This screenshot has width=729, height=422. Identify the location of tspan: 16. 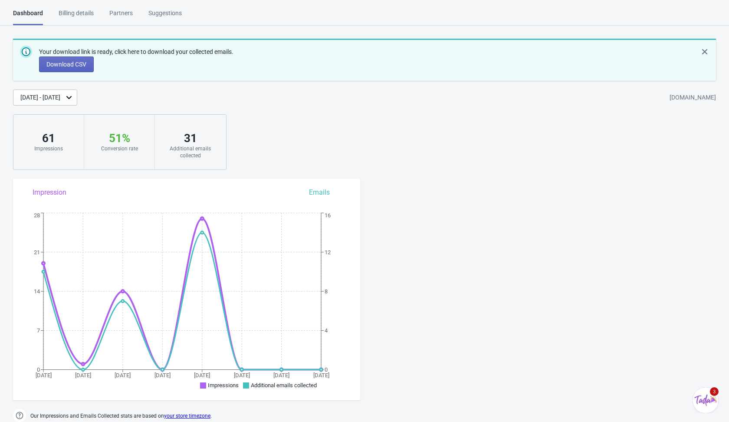
(328, 215).